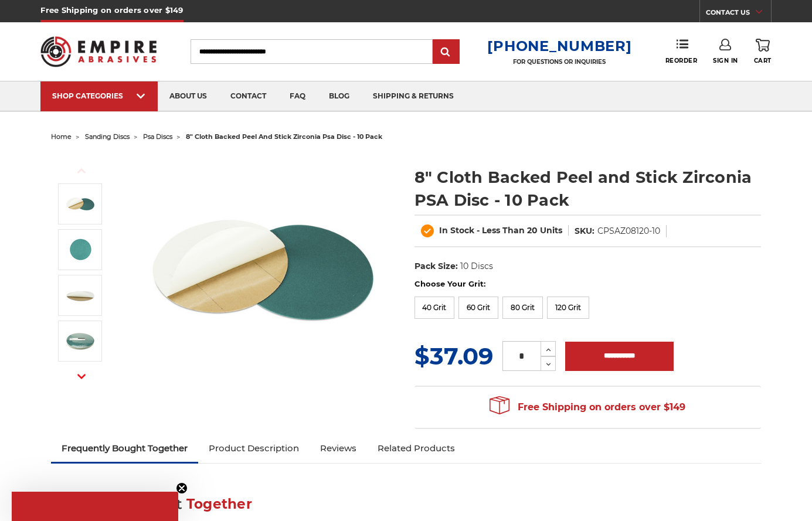  Describe the element at coordinates (682, 51) in the screenshot. I see `a: Reorder` at that location.